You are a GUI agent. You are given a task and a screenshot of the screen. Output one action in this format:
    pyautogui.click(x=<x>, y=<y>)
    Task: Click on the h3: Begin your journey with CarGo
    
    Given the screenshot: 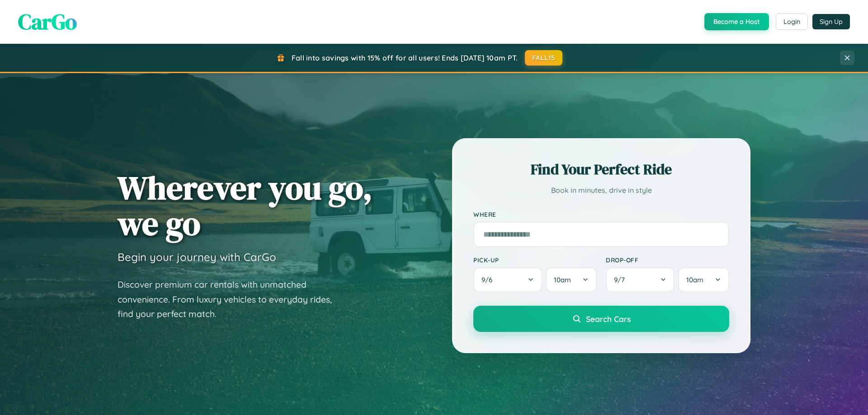 What is the action you would take?
    pyautogui.click(x=197, y=257)
    